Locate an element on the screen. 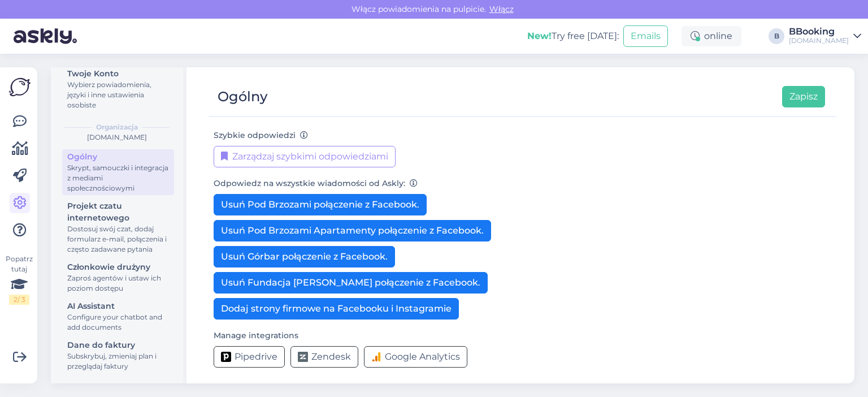 The image size is (868, 397). button: Emails is located at coordinates (645, 36).